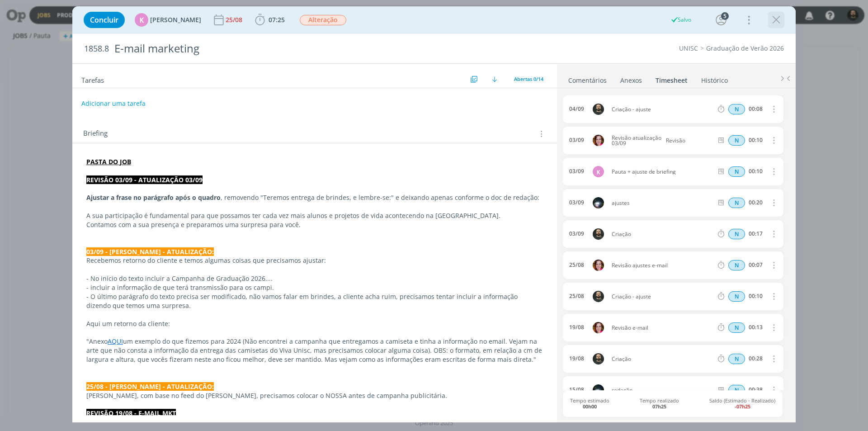 This screenshot has height=431, width=868. I want to click on strong: Ajustar a frase no parágrafo após o quadro, so click(153, 197).